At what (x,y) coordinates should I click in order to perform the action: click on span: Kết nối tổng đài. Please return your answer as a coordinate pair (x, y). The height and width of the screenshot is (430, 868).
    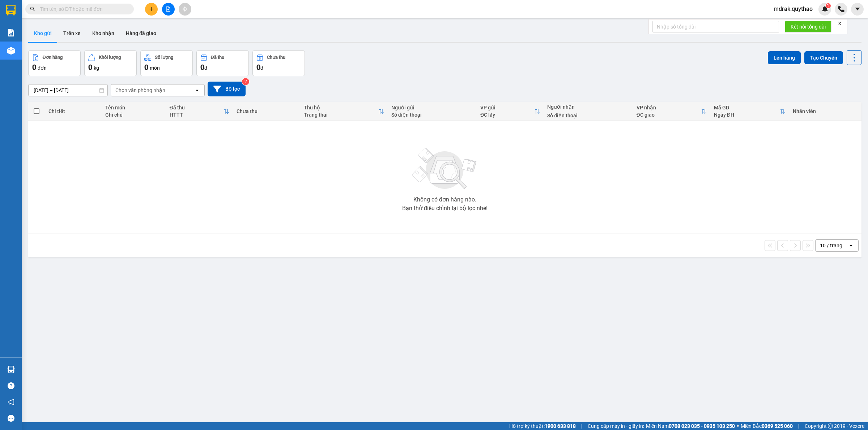
    Looking at the image, I should click on (808, 27).